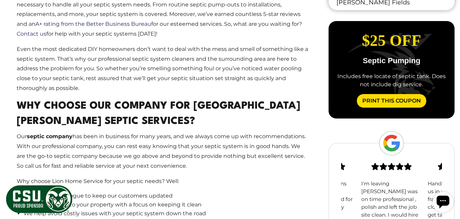 This screenshot has height=219, width=460. I want to click on div: Includes free locate of septic tank. Does not include dig service., so click(391, 81).